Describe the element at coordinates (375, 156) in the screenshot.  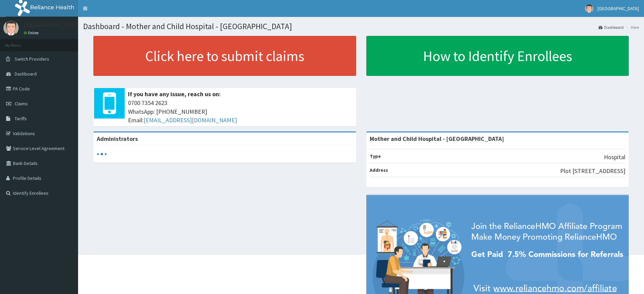
I see `b: Type` at that location.